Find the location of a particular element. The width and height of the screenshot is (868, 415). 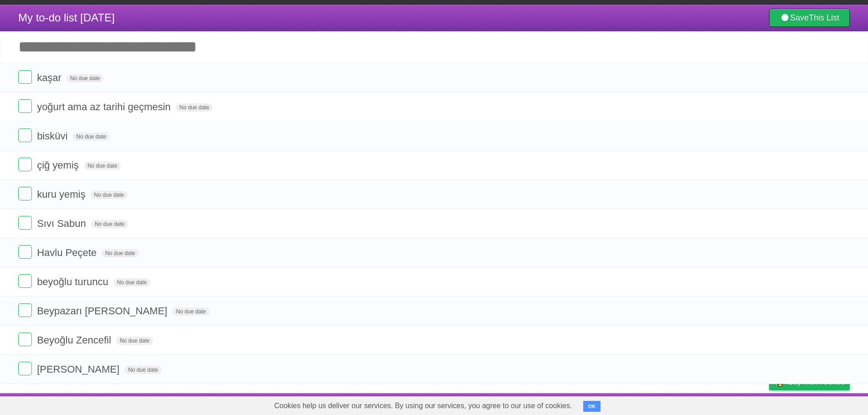

span: kuru yemiş is located at coordinates (62, 194).